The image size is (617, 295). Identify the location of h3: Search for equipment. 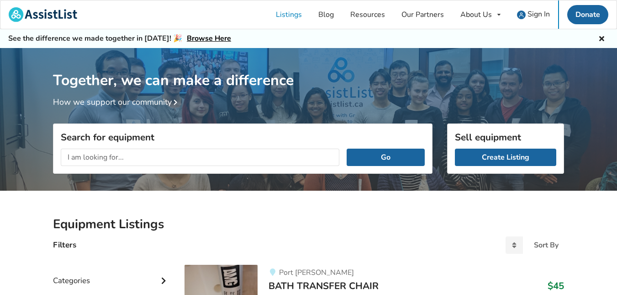
(243, 137).